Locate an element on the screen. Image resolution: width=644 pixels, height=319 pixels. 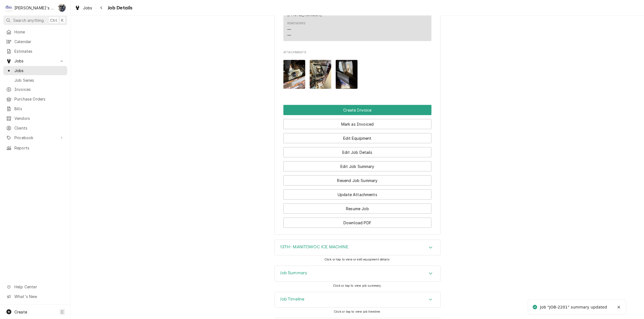
a: Estimates is located at coordinates (35, 51).